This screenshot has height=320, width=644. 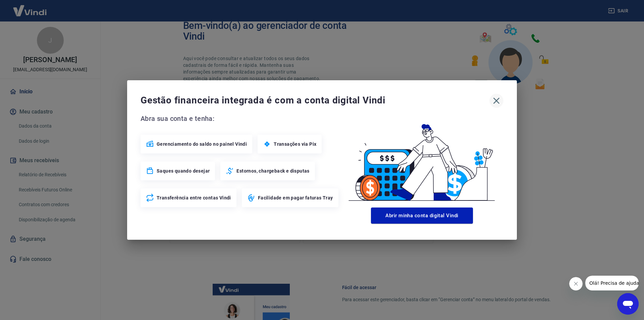 What do you see at coordinates (194, 198) in the screenshot?
I see `span: Transferência entre contas Vindi` at bounding box center [194, 198].